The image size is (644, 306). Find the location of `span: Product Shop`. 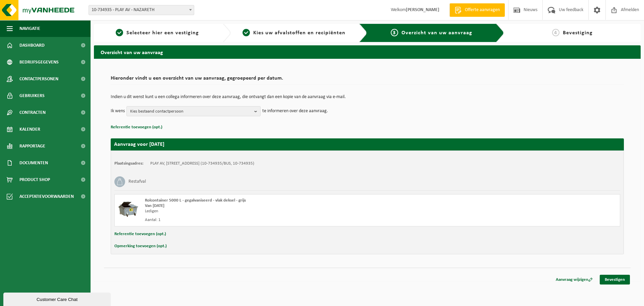

span: Product Shop is located at coordinates (35, 180).